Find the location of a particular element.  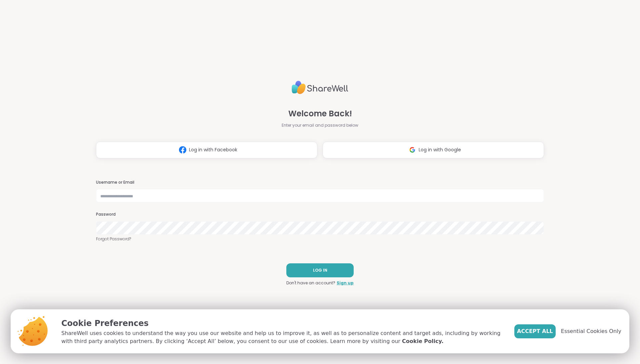

h3: Username or Email is located at coordinates (320, 182).